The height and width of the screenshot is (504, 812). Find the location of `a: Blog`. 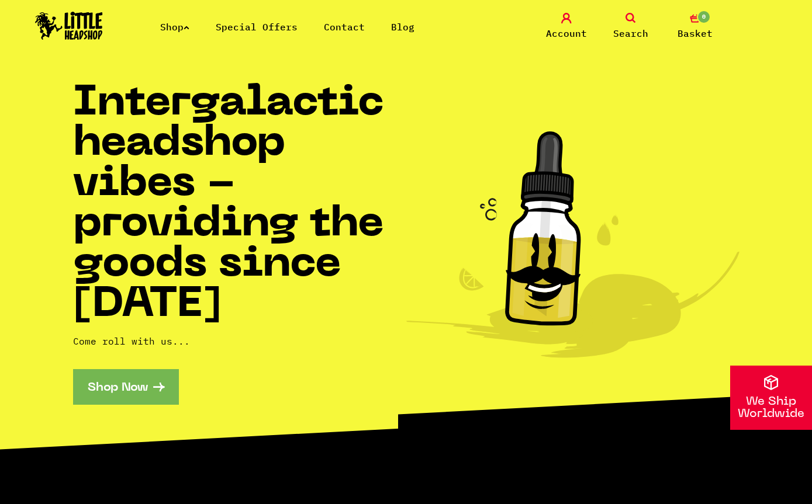

a: Blog is located at coordinates (403, 27).